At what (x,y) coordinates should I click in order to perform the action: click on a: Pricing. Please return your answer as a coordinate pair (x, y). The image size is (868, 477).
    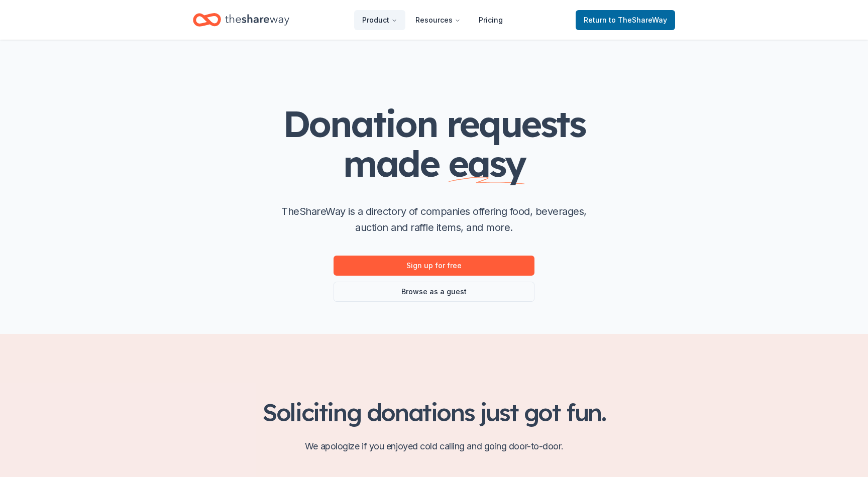
    Looking at the image, I should click on (491, 20).